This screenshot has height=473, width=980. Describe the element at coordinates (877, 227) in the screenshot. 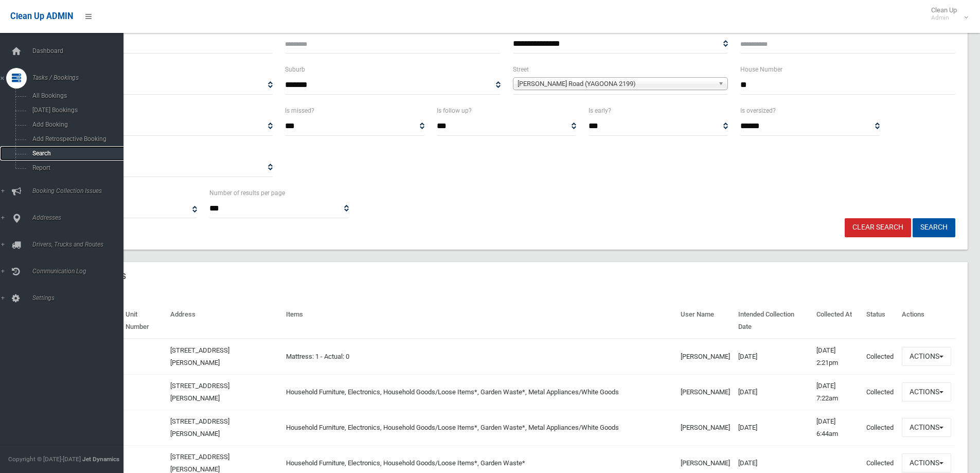

I see `a: Clear Search` at that location.